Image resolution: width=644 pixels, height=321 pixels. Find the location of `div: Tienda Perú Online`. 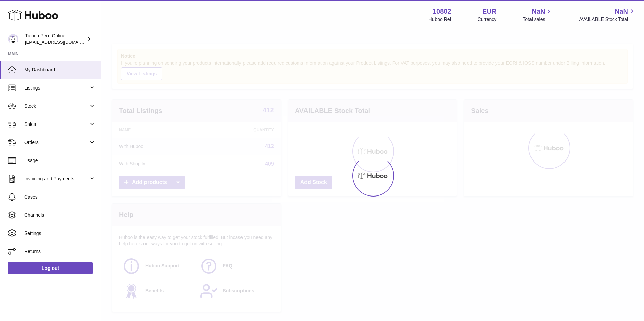

div: Tienda Perú Online is located at coordinates (55, 39).